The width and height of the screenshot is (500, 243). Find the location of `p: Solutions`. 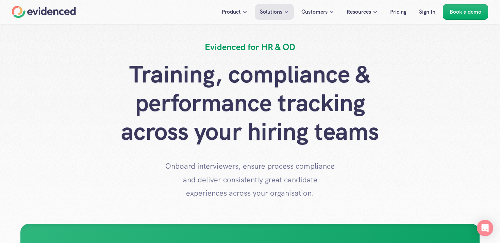

p: Solutions is located at coordinates (271, 12).